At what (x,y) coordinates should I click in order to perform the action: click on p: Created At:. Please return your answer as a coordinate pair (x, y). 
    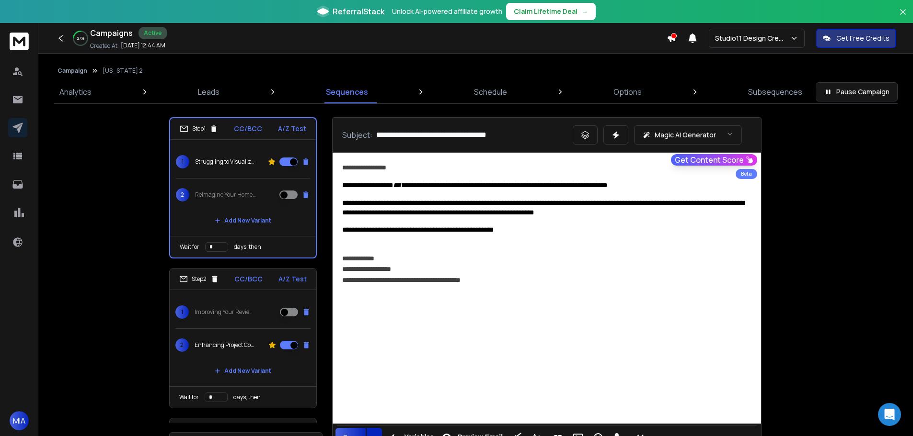
    Looking at the image, I should click on (104, 46).